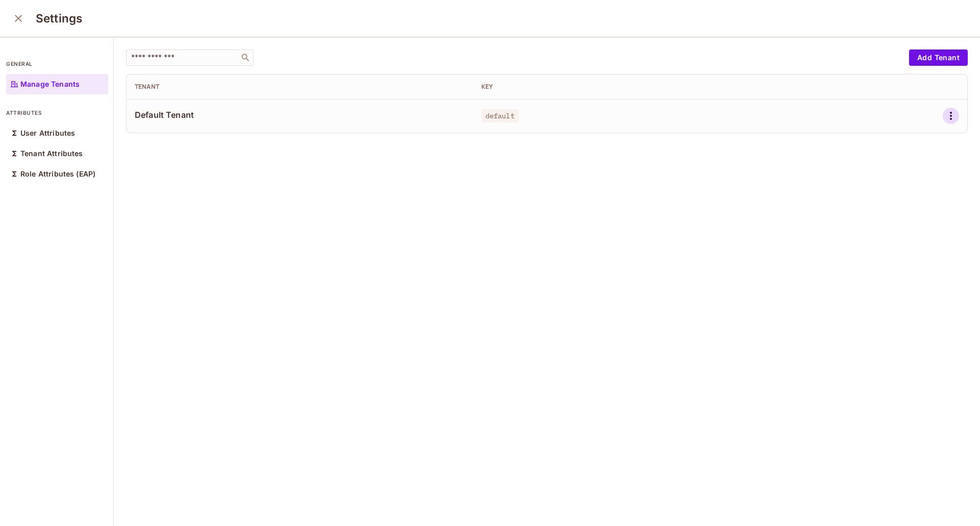 The width and height of the screenshot is (980, 526). What do you see at coordinates (300, 87) in the screenshot?
I see `div: Tenant` at bounding box center [300, 87].